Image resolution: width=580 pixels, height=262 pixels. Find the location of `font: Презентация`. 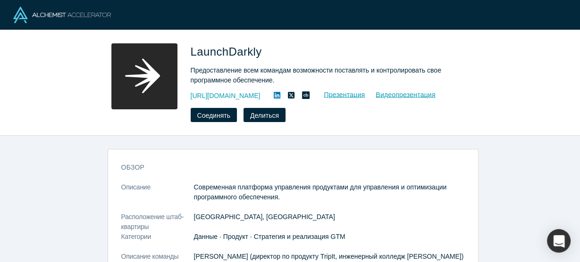

font: Презентация is located at coordinates (344, 95).